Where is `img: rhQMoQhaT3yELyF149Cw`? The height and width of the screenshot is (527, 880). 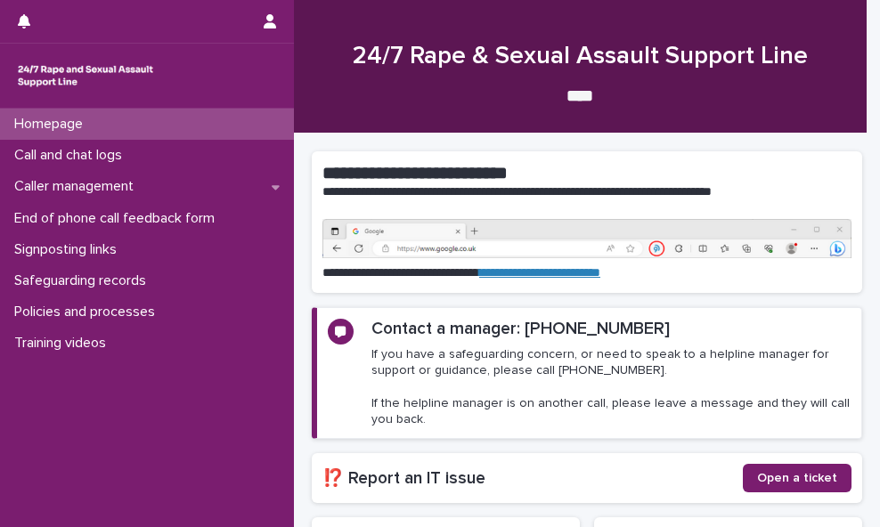 img: rhQMoQhaT3yELyF149Cw is located at coordinates (86, 76).